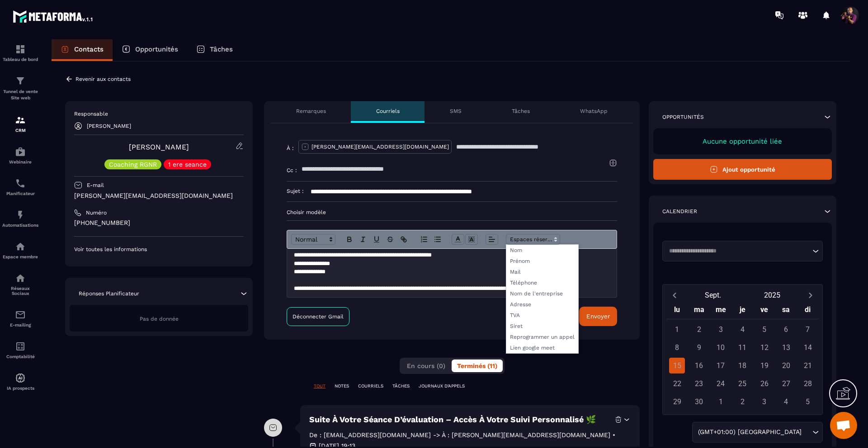  I want to click on div: ma, so click(699, 311).